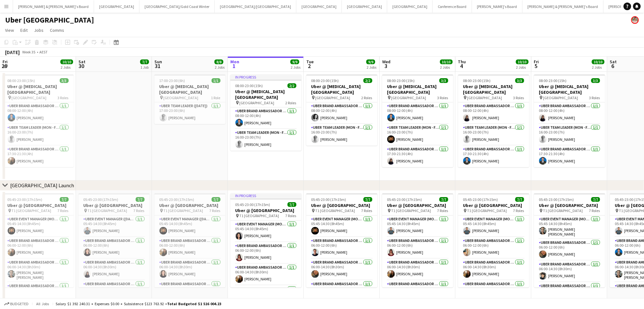 Image resolution: width=644 pixels, height=309 pixels. I want to click on div: Salary $1 392 240.31 + Expenses $0.00 + Subsistence $123 763.92 =, so click(138, 303).